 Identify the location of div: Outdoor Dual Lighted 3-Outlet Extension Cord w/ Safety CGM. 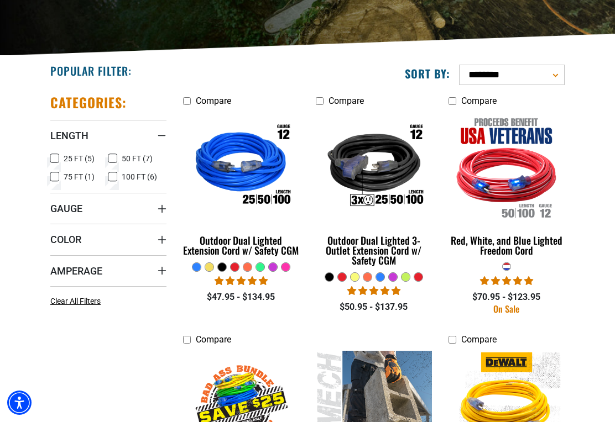
(374, 250).